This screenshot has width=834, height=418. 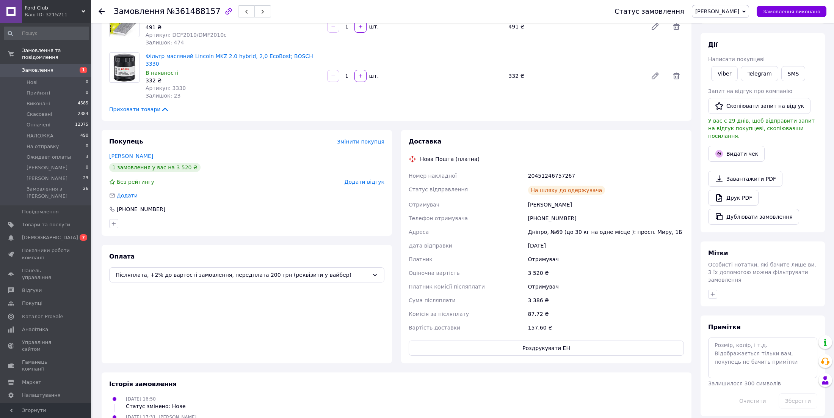 I want to click on span: Товари та послуги, so click(x=46, y=225).